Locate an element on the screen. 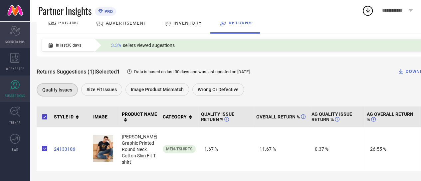  span: 26.55 % is located at coordinates (392, 149).